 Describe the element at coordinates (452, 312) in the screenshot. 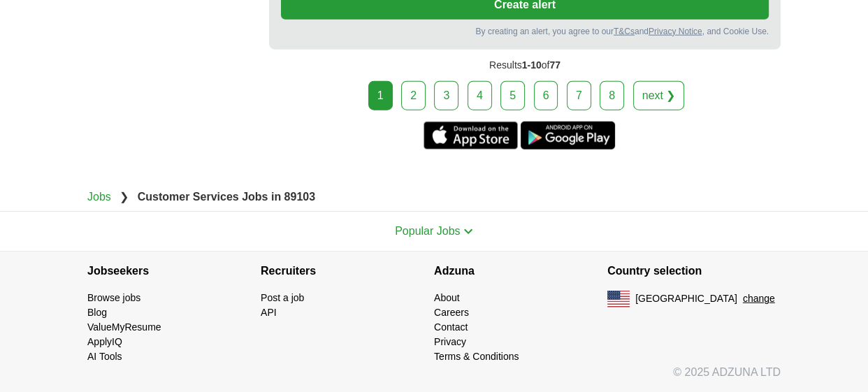

I see `a: Careers` at that location.